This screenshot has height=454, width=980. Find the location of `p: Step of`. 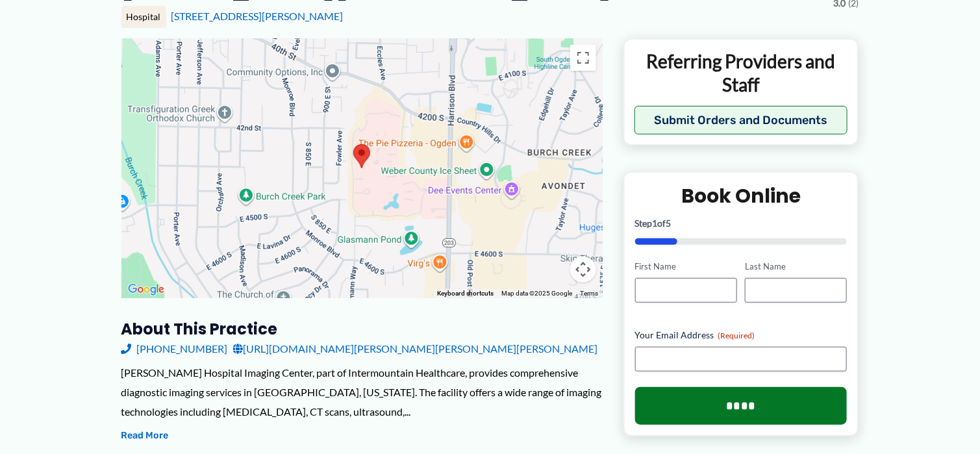

p: Step of is located at coordinates (741, 223).